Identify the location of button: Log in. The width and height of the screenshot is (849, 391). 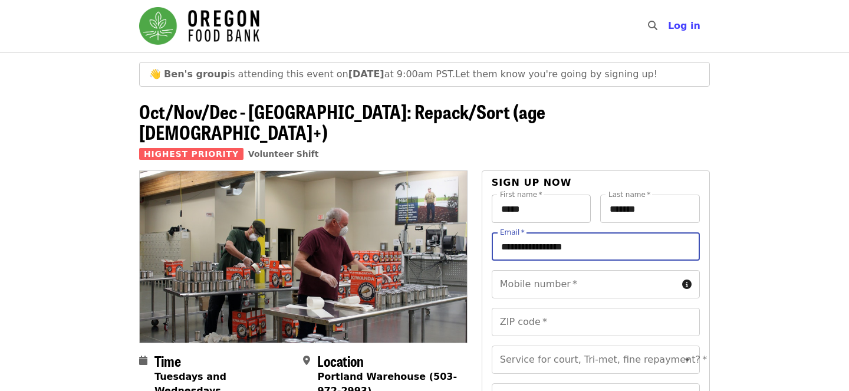
(684, 26).